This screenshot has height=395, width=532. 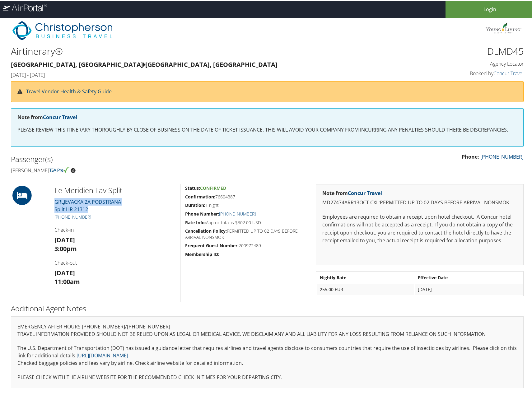 What do you see at coordinates (267, 362) in the screenshot?
I see `p: Checked baggage policies and fees vary by airline. Check airline website for detailed information.` at bounding box center [267, 362].